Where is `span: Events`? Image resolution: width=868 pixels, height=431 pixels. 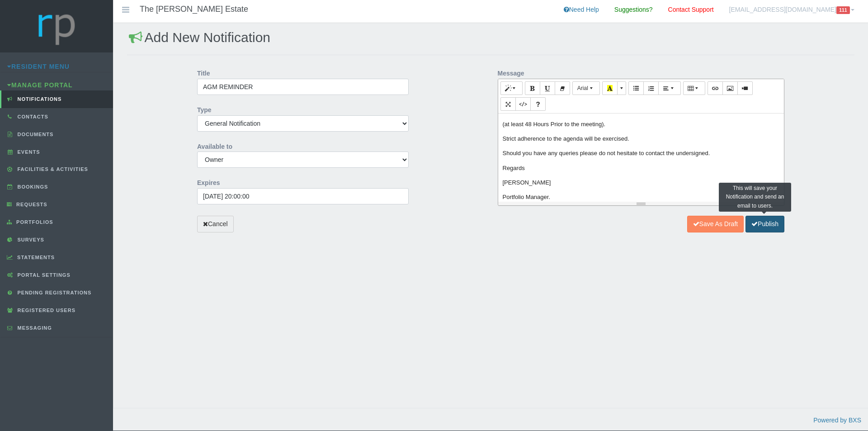
span: Events is located at coordinates (28, 152).